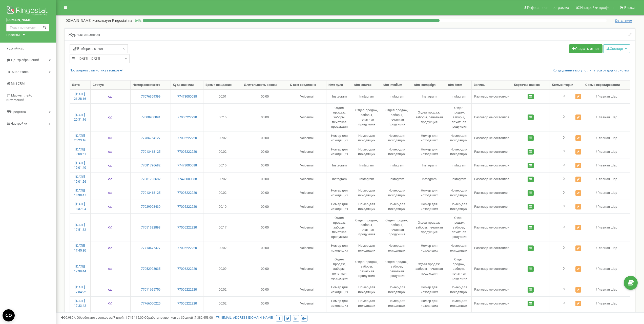 The width and height of the screenshot is (644, 324). What do you see at coordinates (134, 317) in the screenshot?
I see `u: 1 745 115,00` at bounding box center [134, 317].